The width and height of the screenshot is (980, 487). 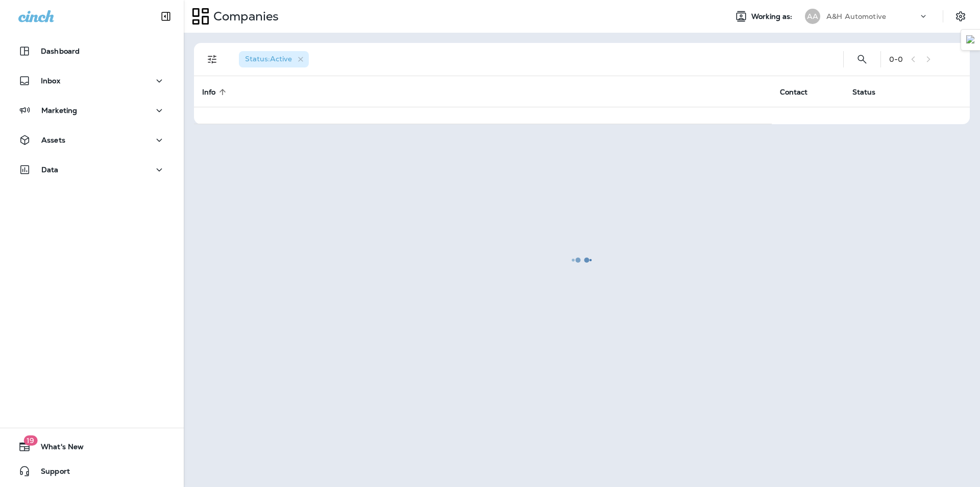 I want to click on p: Data, so click(x=50, y=170).